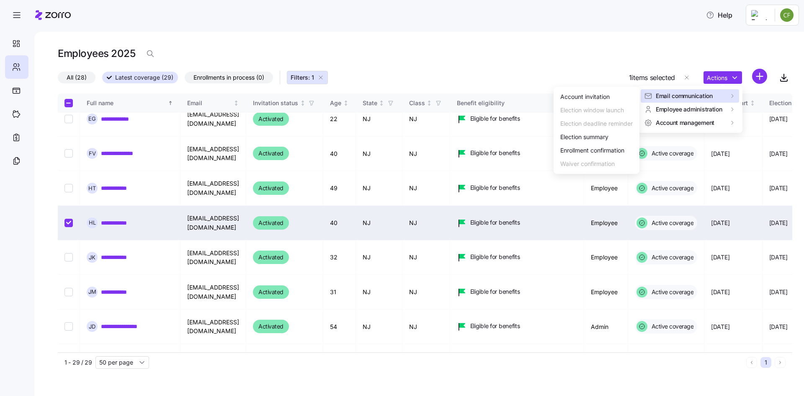 The height and width of the screenshot is (396, 804). I want to click on span: Employee administration, so click(689, 109).